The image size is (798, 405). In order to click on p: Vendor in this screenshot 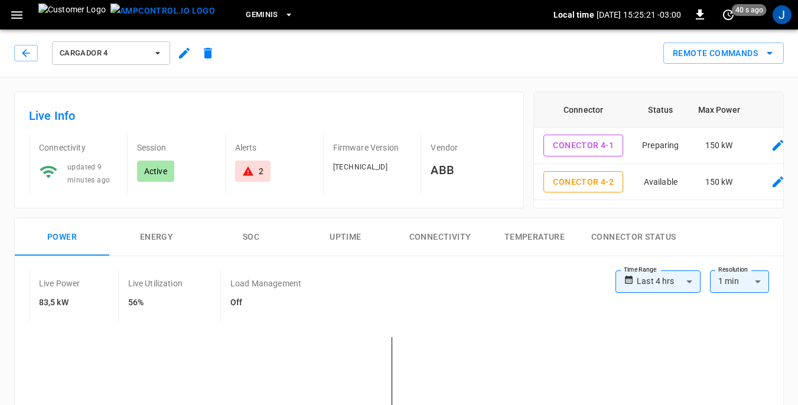, I will do `click(470, 148)`.